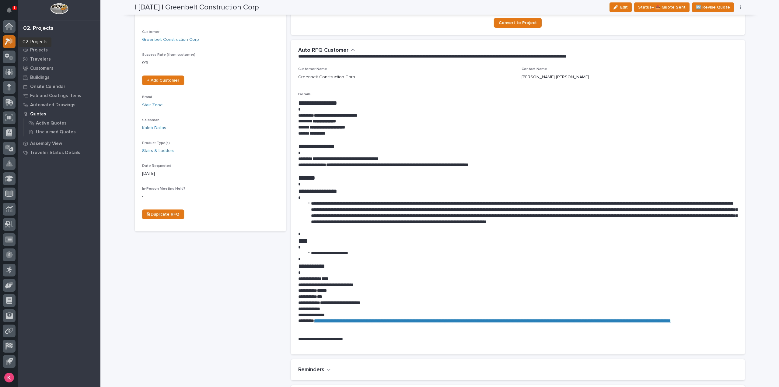  What do you see at coordinates (56, 132) in the screenshot?
I see `p: Unclaimed Quotes` at bounding box center [56, 132].